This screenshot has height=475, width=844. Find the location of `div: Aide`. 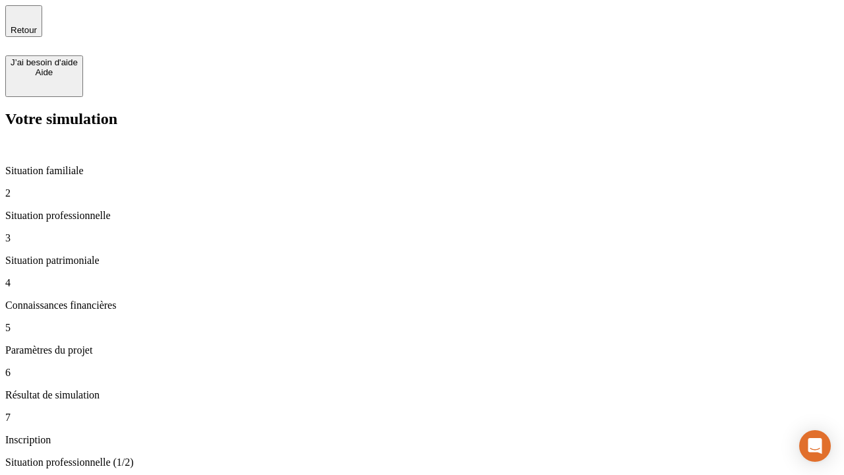

div: Aide is located at coordinates (44, 72).